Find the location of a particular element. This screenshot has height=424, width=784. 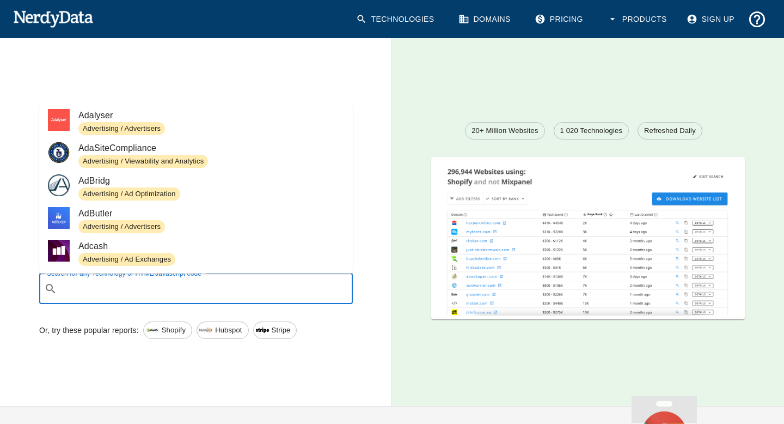

span: Steal is located at coordinates (71, 118).